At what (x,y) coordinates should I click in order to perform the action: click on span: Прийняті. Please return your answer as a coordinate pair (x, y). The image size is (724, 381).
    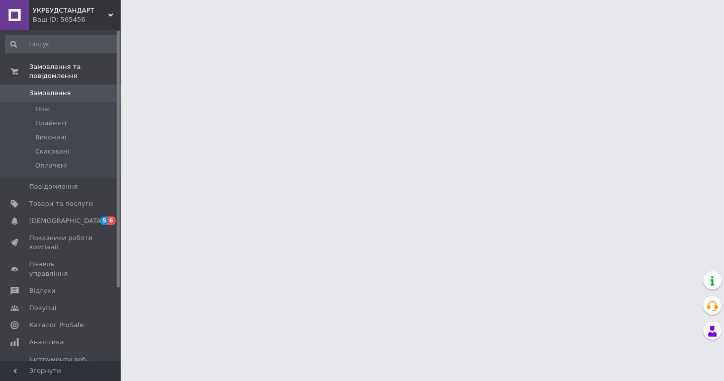
    Looking at the image, I should click on (51, 123).